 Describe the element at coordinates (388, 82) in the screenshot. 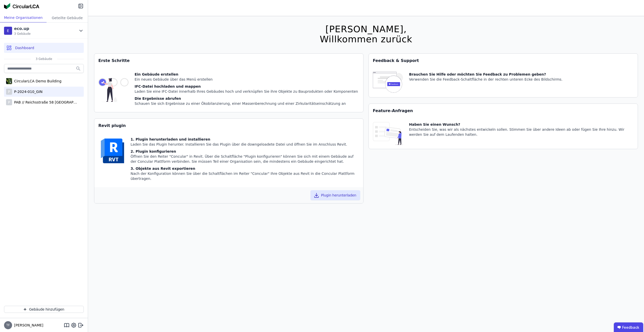

I see `img: feedback-icon-HCTs5lye.svg` at that location.